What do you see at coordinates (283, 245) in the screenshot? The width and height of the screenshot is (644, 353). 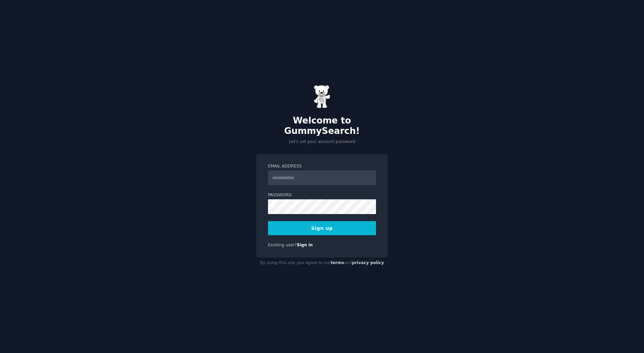 I see `span: Existing user?` at bounding box center [283, 245].